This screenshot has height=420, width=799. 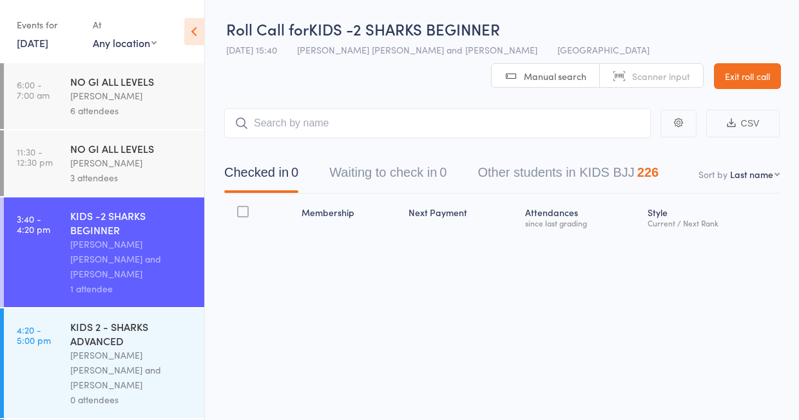 I want to click on span: KIDS -2 SHARKS BEGINNER, so click(x=404, y=28).